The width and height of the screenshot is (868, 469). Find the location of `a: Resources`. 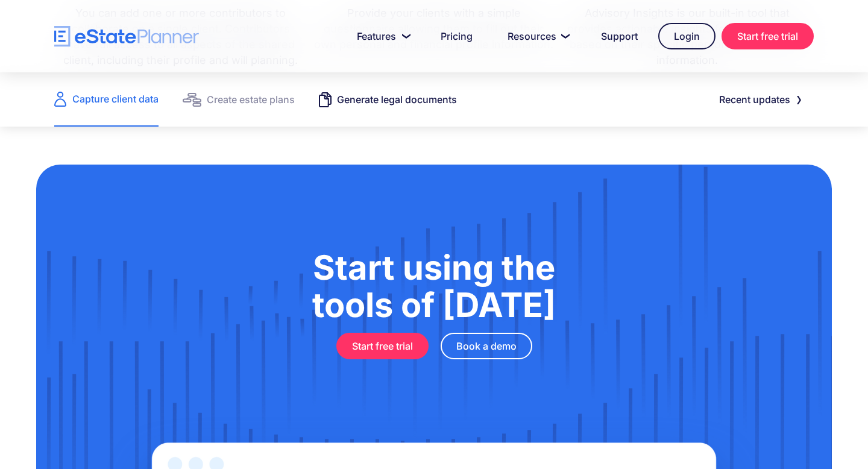

a: Resources is located at coordinates (537, 36).